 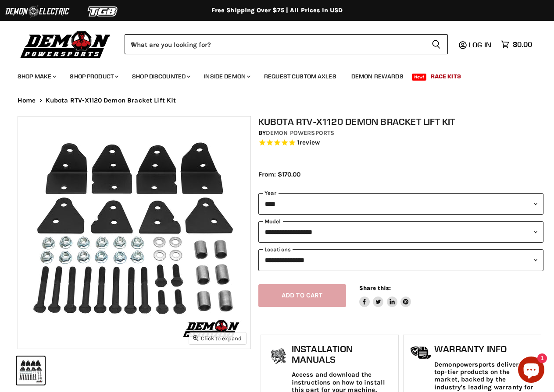 What do you see at coordinates (270, 74) in the screenshot?
I see `ul: Main menu` at bounding box center [270, 74].